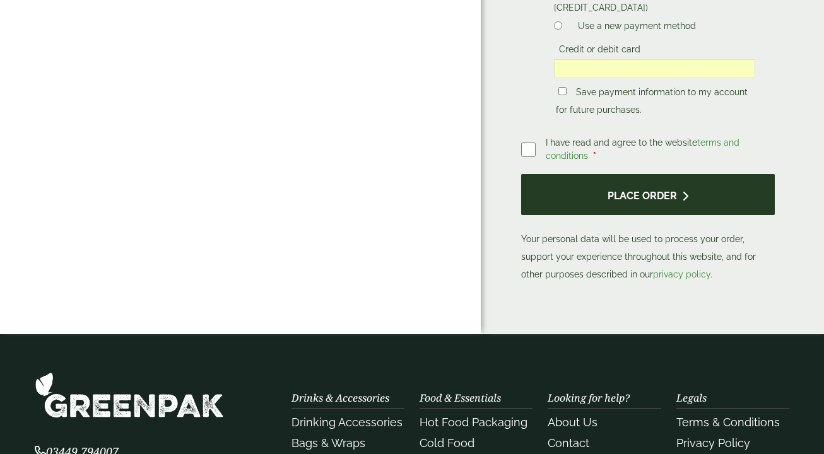 The height and width of the screenshot is (454, 824). I want to click on a: Privacy Policy, so click(713, 443).